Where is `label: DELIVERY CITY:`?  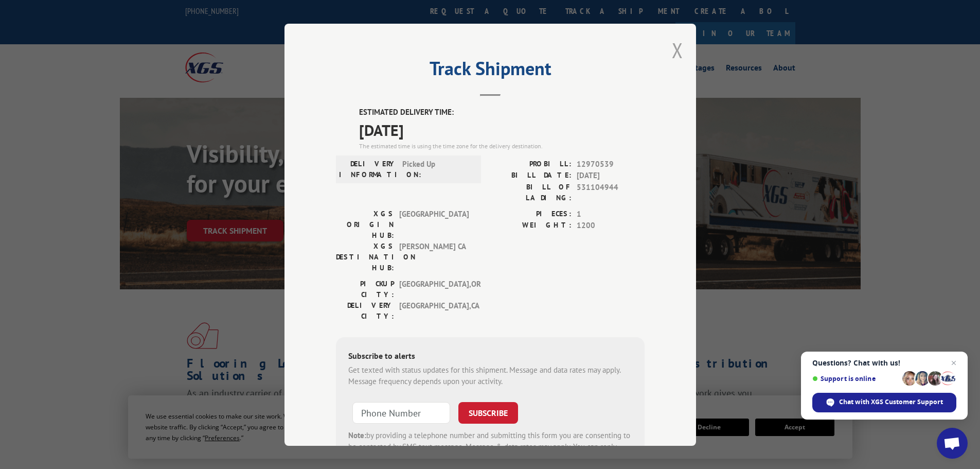 label: DELIVERY CITY: is located at coordinates (365, 310).